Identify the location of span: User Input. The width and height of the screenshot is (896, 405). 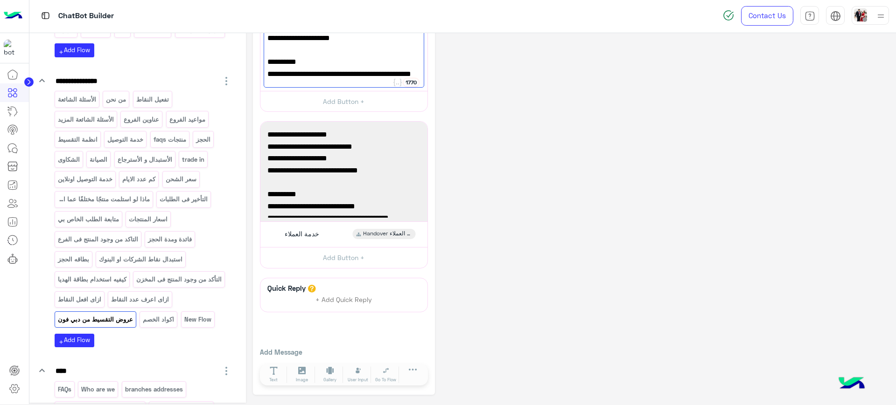
(358, 380).